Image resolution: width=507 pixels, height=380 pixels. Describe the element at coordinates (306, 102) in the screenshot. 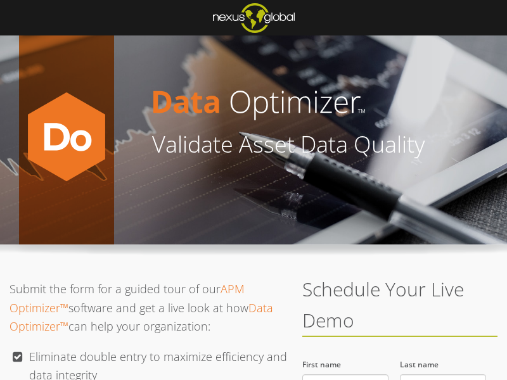

I see `img: DataOpthorizontal-no-icon` at that location.